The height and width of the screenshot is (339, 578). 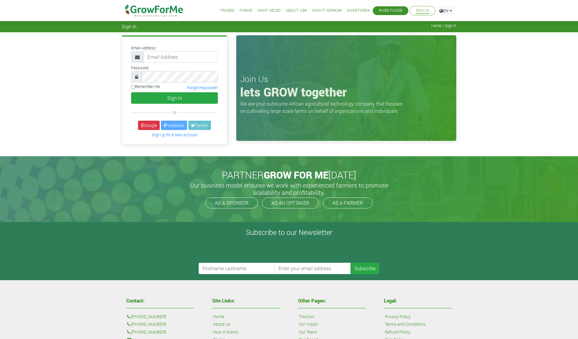 What do you see at coordinates (219, 316) in the screenshot?
I see `a: Home` at bounding box center [219, 316].